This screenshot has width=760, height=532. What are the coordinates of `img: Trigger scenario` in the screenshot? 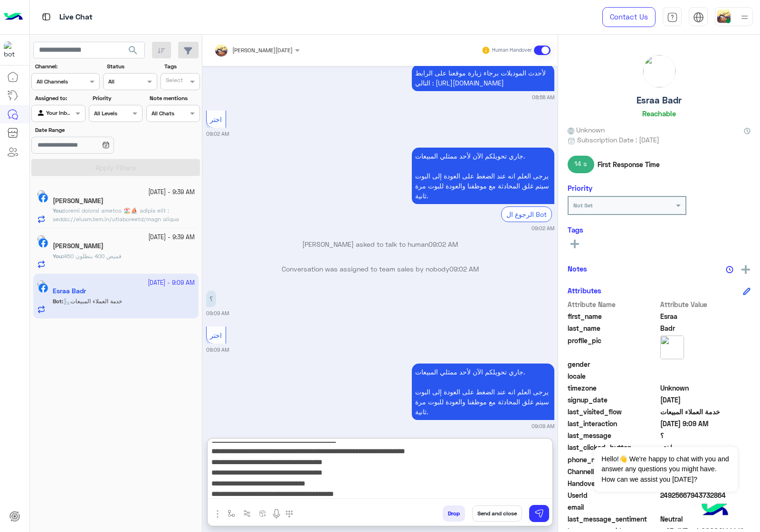 It's located at (247, 513).